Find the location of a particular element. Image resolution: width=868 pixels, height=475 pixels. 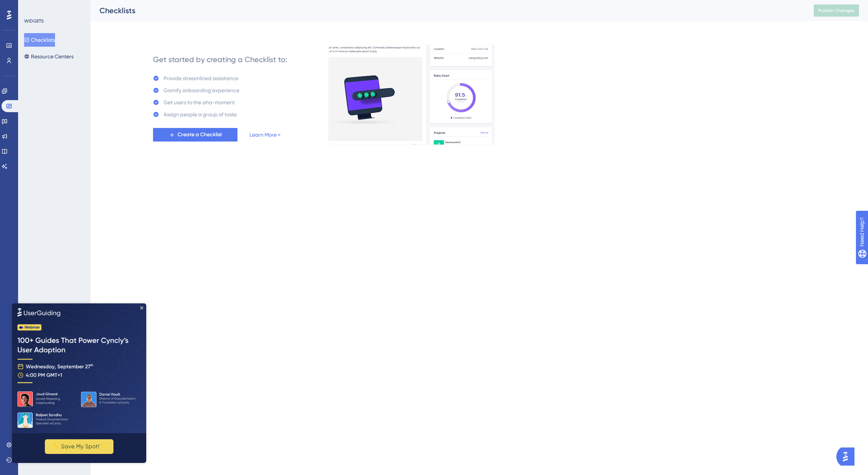

div: Get started by creating a Checklist to: is located at coordinates (220, 60).